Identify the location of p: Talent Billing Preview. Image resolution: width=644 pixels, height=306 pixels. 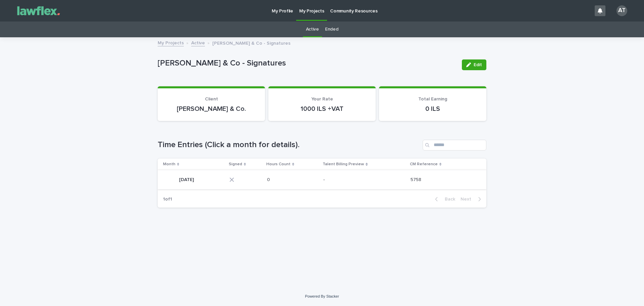
(343, 164).